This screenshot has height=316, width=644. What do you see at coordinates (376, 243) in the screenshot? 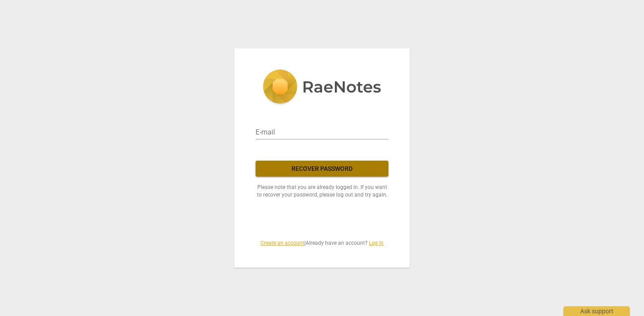
I see `a: Log in` at bounding box center [376, 243].